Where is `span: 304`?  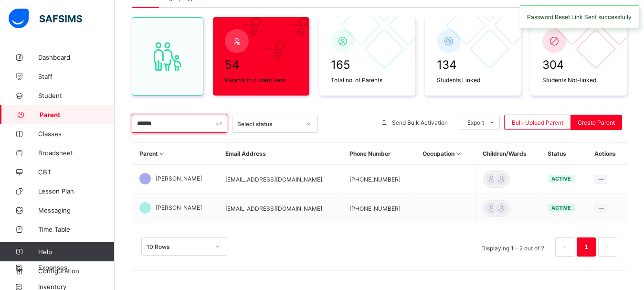 span: 304 is located at coordinates (579, 64).